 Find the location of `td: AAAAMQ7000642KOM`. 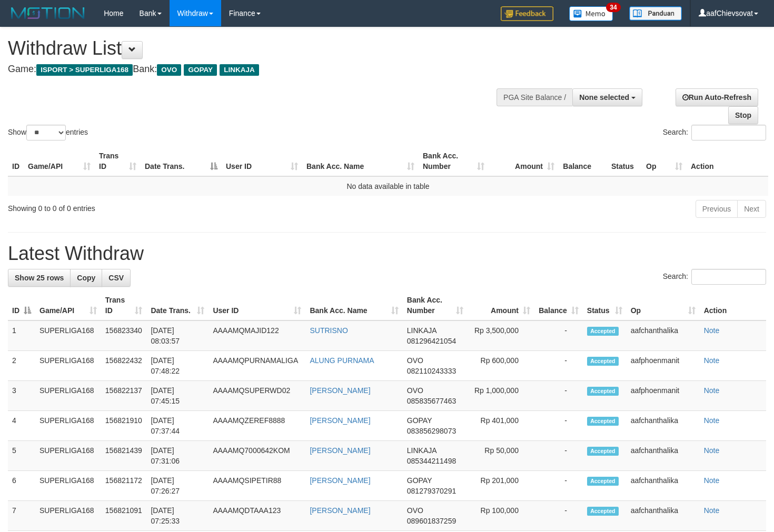

td: AAAAMQ7000642KOM is located at coordinates (257, 456).